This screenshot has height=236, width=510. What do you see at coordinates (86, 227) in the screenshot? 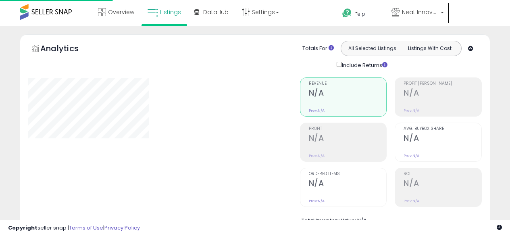
I see `a: Terms of Use` at bounding box center [86, 227].